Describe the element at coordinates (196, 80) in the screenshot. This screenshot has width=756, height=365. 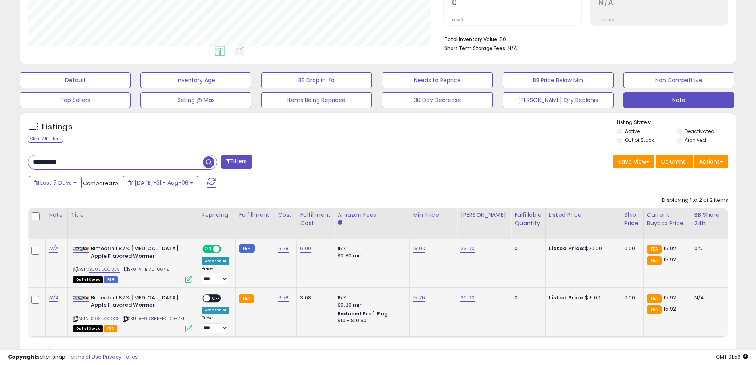
I see `button: Inventory Age` at that location.